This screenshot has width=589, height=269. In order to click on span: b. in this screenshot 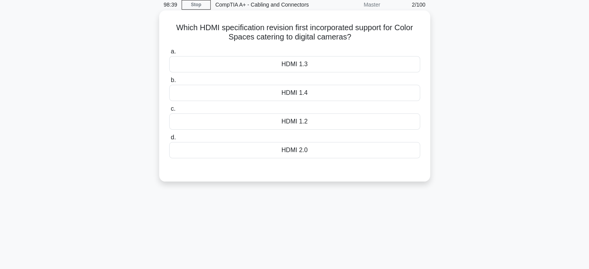, I will do `click(173, 80)`.